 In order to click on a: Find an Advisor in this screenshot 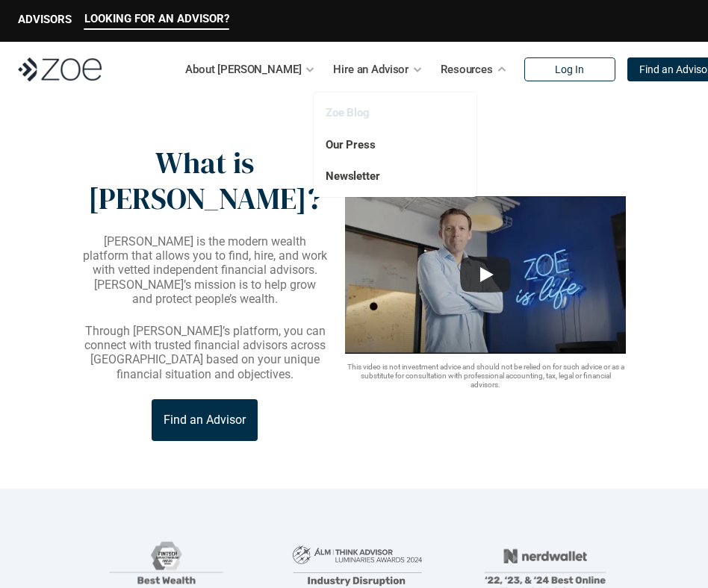, I will do `click(205, 420)`.